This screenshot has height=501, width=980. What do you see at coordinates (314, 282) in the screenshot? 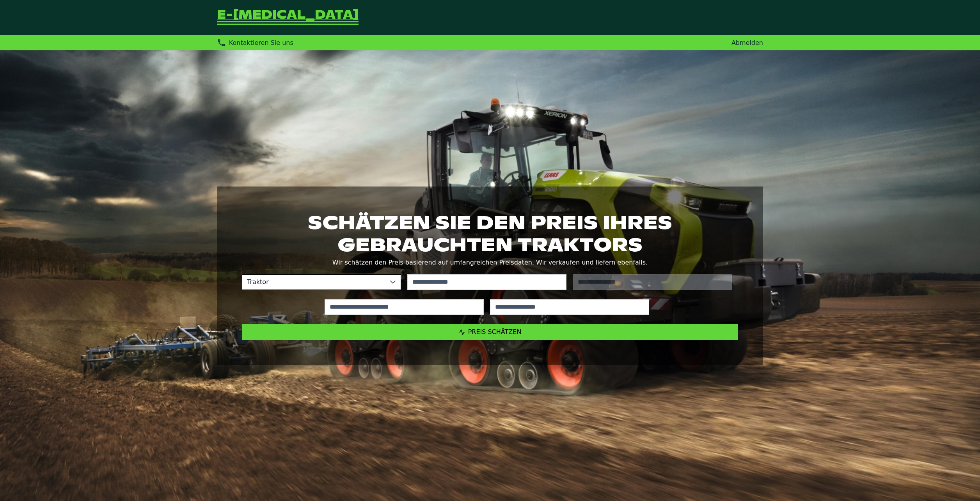
I see `span: Traktor` at bounding box center [314, 282].